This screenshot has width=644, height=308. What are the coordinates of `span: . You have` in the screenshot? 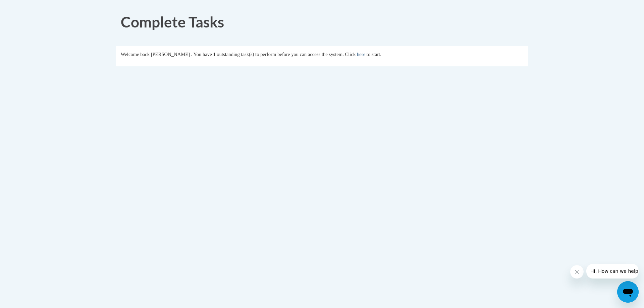 It's located at (201, 54).